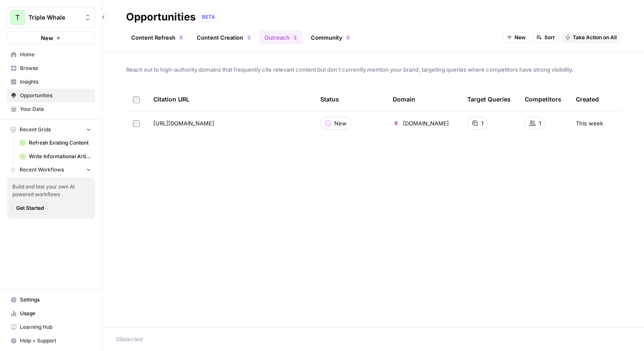  What do you see at coordinates (42, 170) in the screenshot?
I see `span: Recent Workflows` at bounding box center [42, 170].